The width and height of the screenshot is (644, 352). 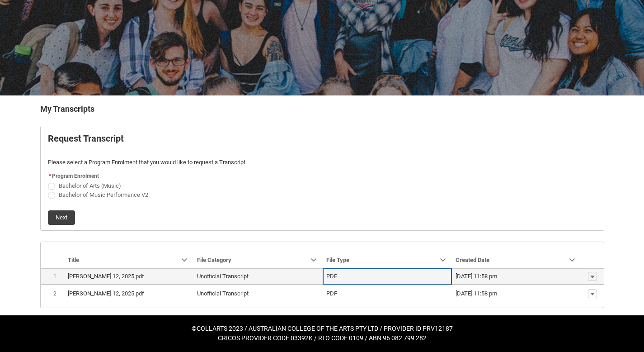 What do you see at coordinates (49, 176) in the screenshot?
I see `abbr: required` at bounding box center [49, 176].